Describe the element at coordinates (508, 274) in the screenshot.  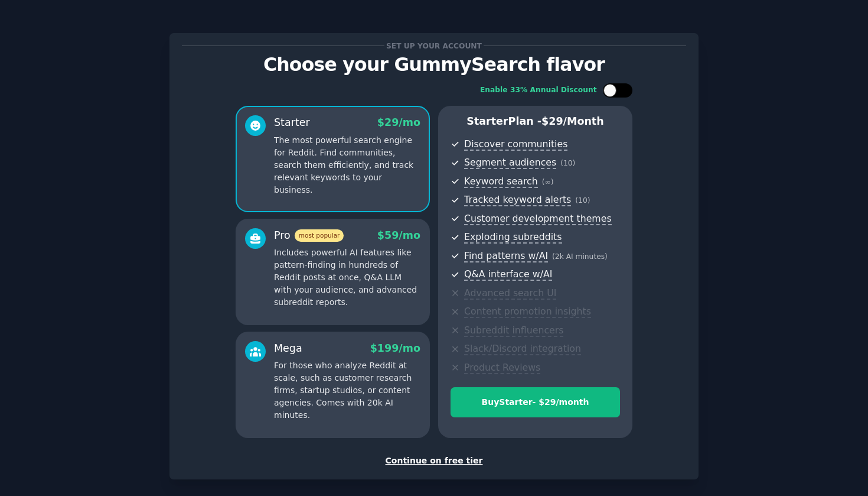
I see `span: Q&A interface w/AI` at that location.